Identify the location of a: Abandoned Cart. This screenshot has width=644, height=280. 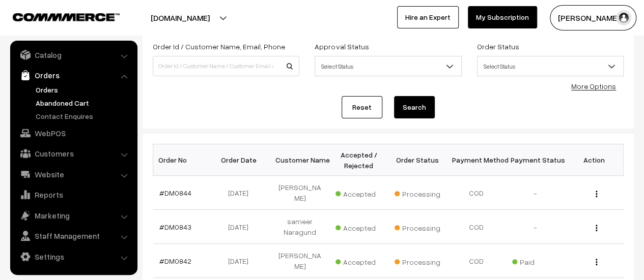
(83, 103).